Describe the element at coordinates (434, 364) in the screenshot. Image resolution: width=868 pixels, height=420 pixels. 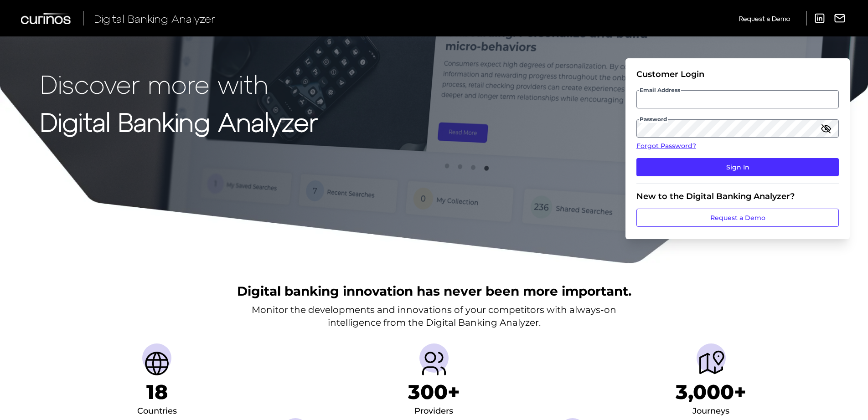
I see `img: Providers` at that location.